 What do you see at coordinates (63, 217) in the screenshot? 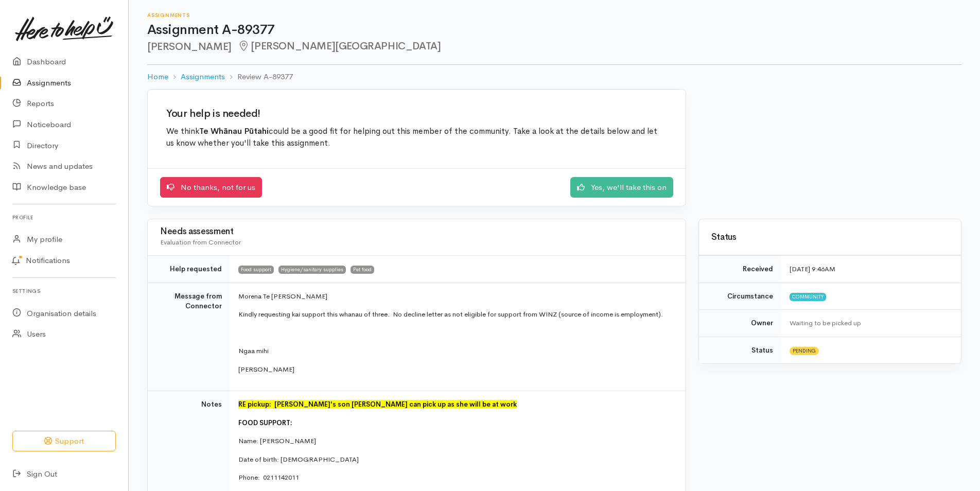
I see `h6: Profile` at bounding box center [63, 217].